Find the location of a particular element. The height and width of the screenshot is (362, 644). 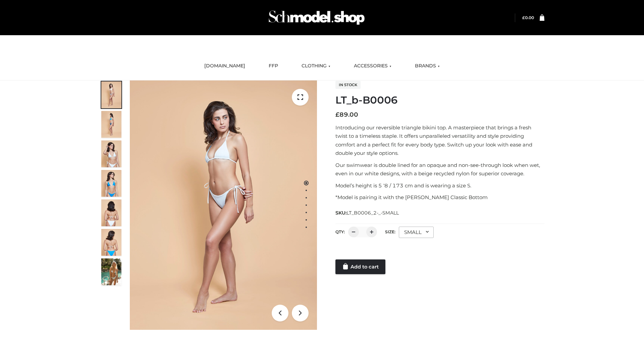

p: Introducing our reversible triangle bikini top. A masterpiece that brings a fresh twist to a time... is located at coordinates (440, 140).